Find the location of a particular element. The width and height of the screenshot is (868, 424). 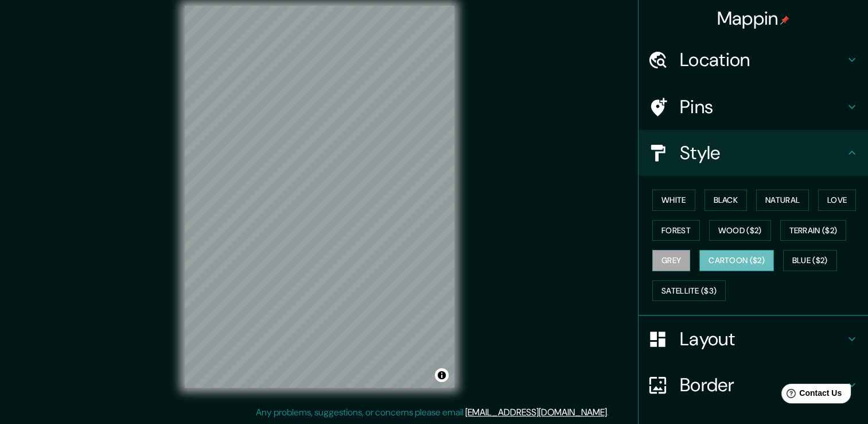

button: White is located at coordinates (673, 200).